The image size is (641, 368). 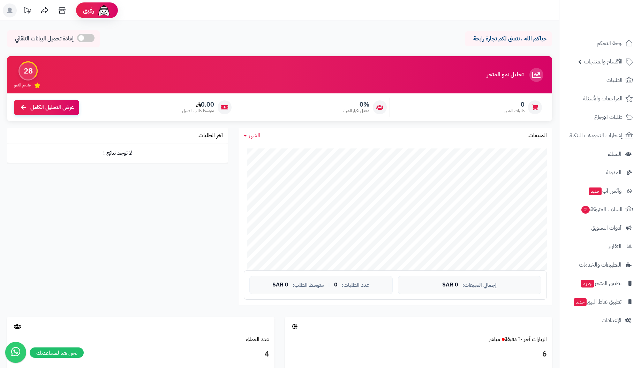 I want to click on span: الإعدادات, so click(x=611, y=320).